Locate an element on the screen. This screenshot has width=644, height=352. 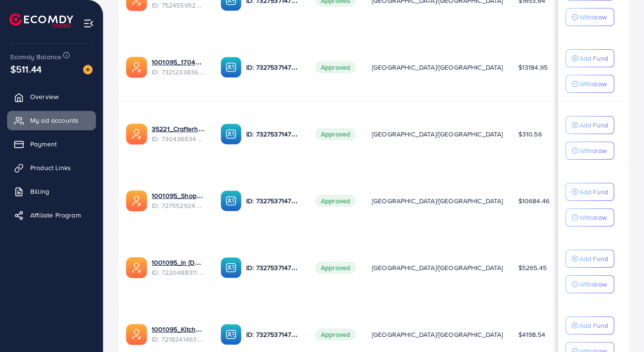
a: 1001095_Shopping Center is located at coordinates (179, 195).